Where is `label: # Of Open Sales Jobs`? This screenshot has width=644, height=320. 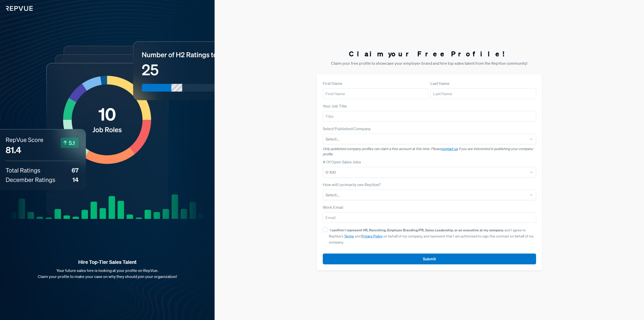
label: # Of Open Sales Jobs is located at coordinates (342, 162).